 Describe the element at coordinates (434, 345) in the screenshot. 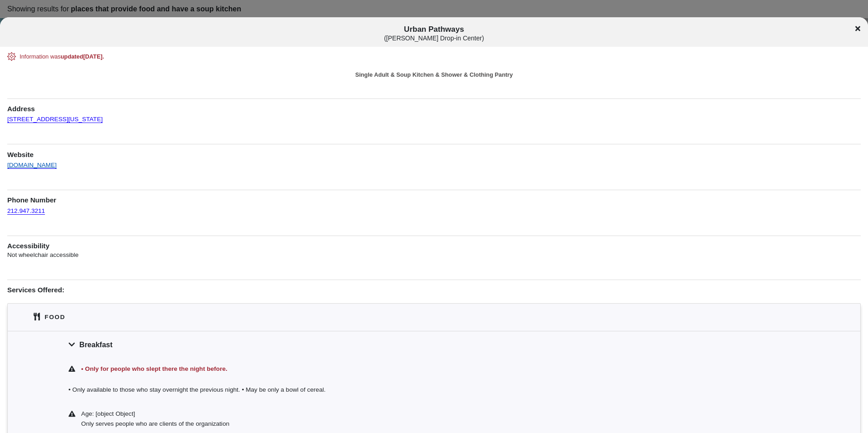

I see `div: Breakfast` at that location.